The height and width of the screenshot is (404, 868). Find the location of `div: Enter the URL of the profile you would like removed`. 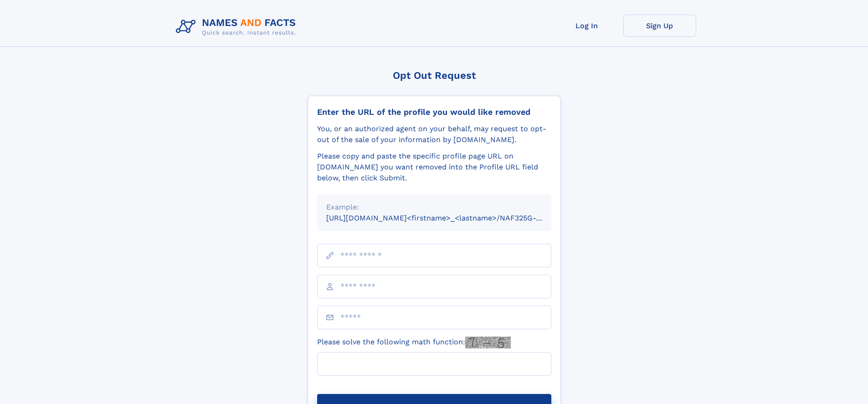

div: Enter the URL of the profile you would like removed is located at coordinates (434, 112).